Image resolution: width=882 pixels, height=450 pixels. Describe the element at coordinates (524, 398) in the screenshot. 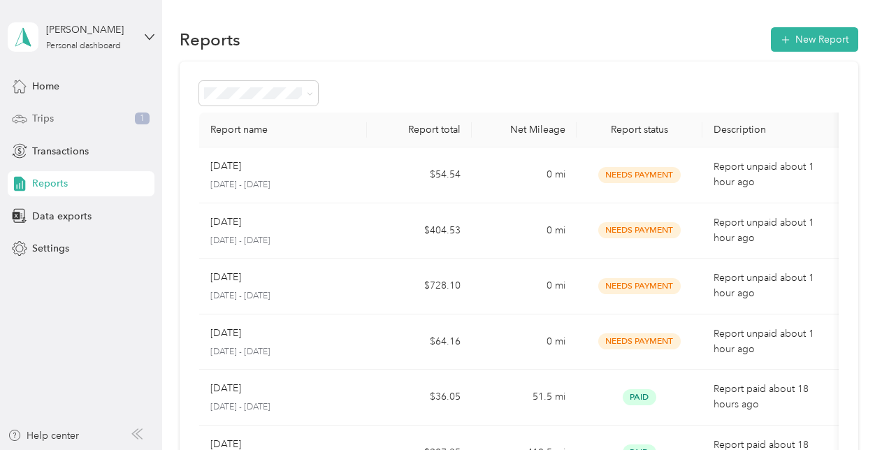

I see `td: 51.5 mi` at that location.